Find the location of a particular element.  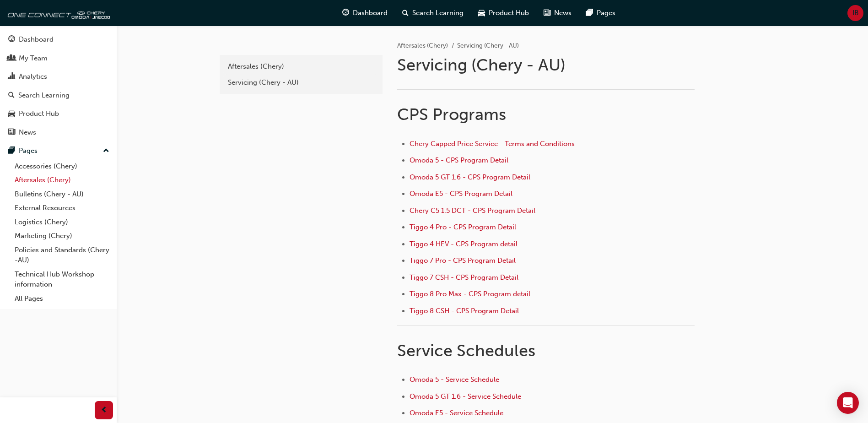

a: Tiggo 7 CSH - CPS Program Detail is located at coordinates (464, 278).